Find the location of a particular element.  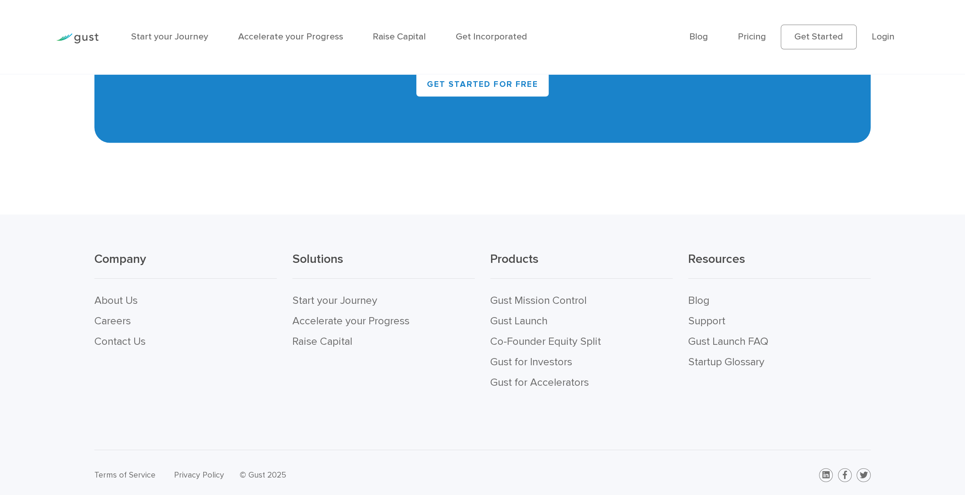

a: Co-Founder Equity Split is located at coordinates (546, 341).